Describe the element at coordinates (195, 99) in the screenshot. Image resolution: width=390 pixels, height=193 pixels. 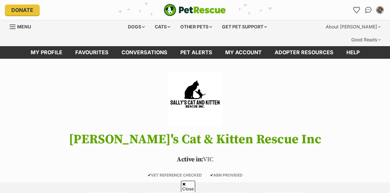
I see `img: Sally's Cat & Kitten Rescue Inc` at that location.